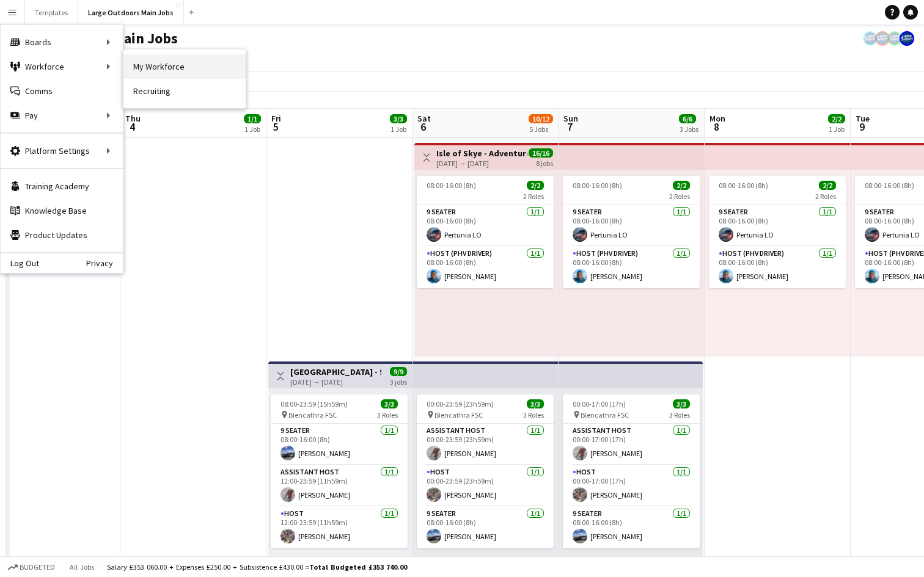 The height and width of the screenshot is (577, 924). What do you see at coordinates (571, 119) in the screenshot?
I see `span: Sun` at bounding box center [571, 119].